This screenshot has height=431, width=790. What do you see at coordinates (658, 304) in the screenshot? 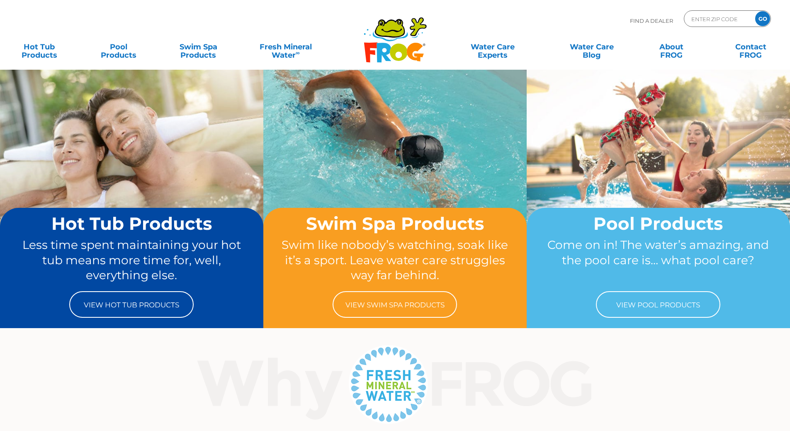
I see `a: View Pool Products` at bounding box center [658, 304].